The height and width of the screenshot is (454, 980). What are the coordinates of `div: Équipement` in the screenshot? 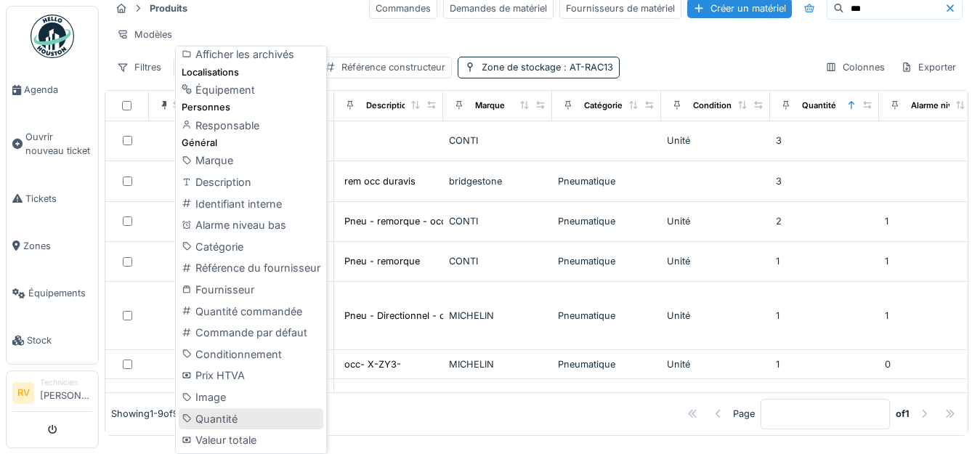 It's located at (251, 90).